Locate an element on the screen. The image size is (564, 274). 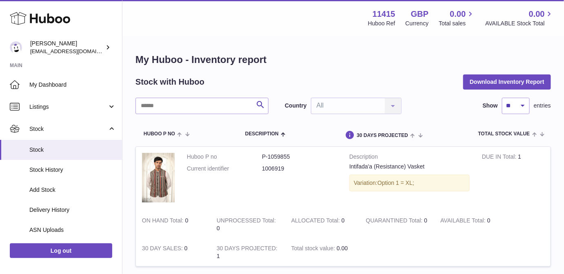
span: Add Stock is located at coordinates (73, 189).